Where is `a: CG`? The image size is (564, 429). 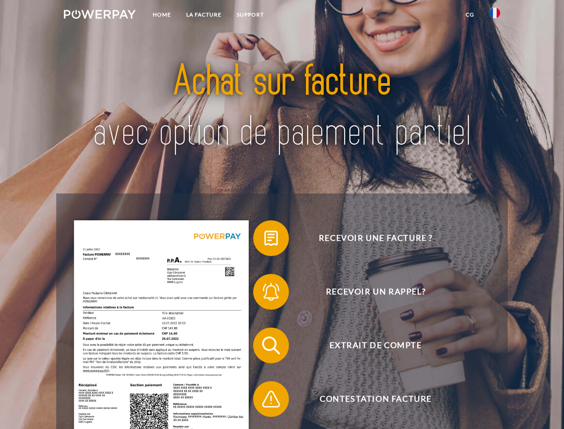
a: CG is located at coordinates (470, 15).